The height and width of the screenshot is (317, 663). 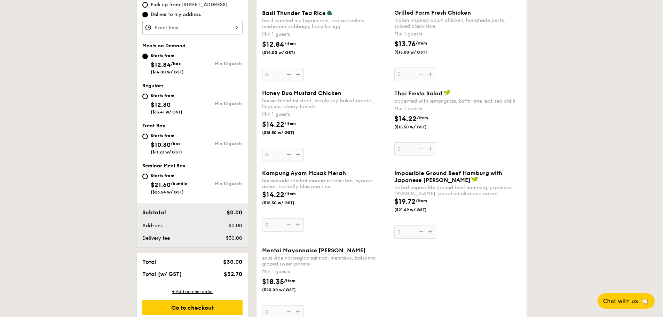 I want to click on span: Honey Duo Mustard Chicken, so click(x=302, y=93).